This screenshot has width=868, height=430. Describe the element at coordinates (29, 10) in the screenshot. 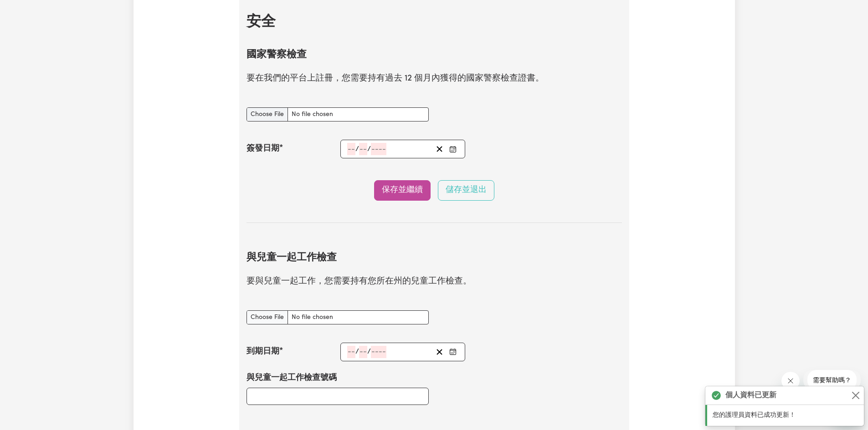

I see `font: 需要幫助嗎？` at that location.